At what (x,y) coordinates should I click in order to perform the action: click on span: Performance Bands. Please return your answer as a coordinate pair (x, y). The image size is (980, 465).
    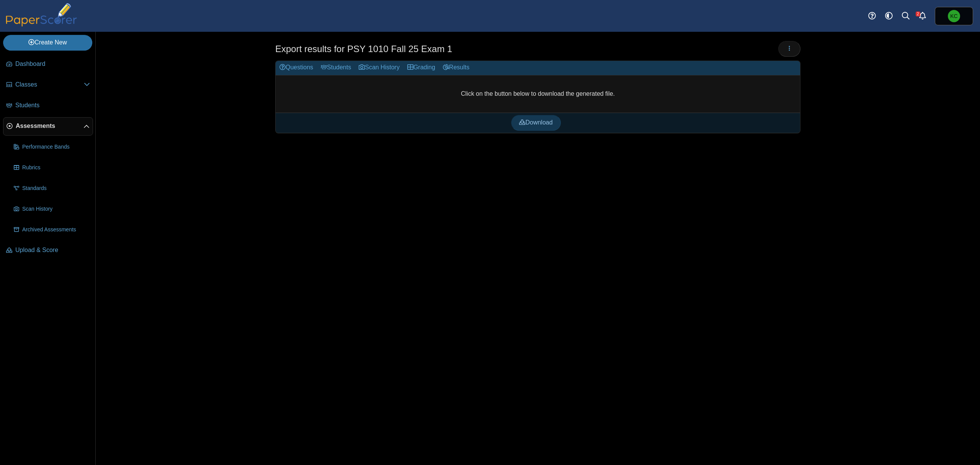
    Looking at the image, I should click on (56, 147).